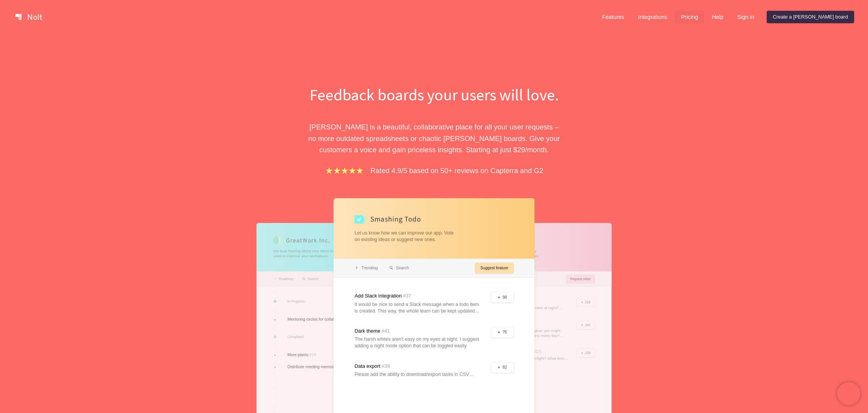 The image size is (868, 413). Describe the element at coordinates (613, 17) in the screenshot. I see `a: Features` at that location.